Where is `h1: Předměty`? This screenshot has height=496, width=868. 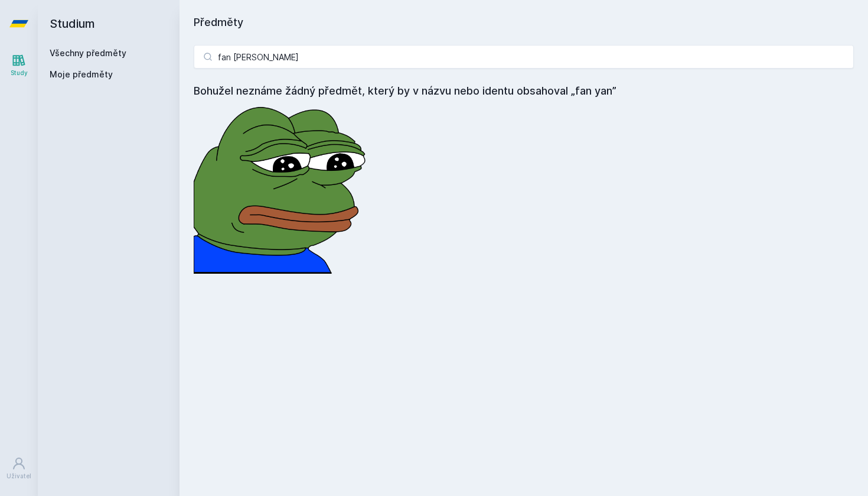 h1: Předměty is located at coordinates (524, 23).